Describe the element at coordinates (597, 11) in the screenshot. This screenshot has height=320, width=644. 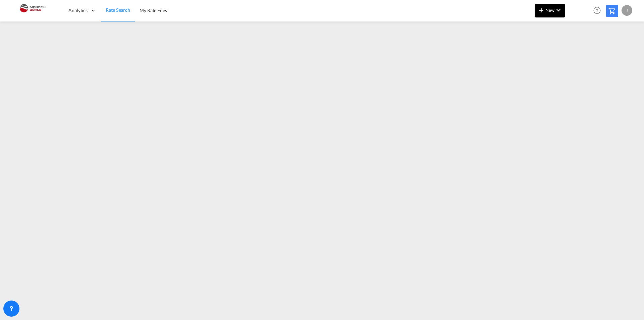
I see `span: Help` at that location.